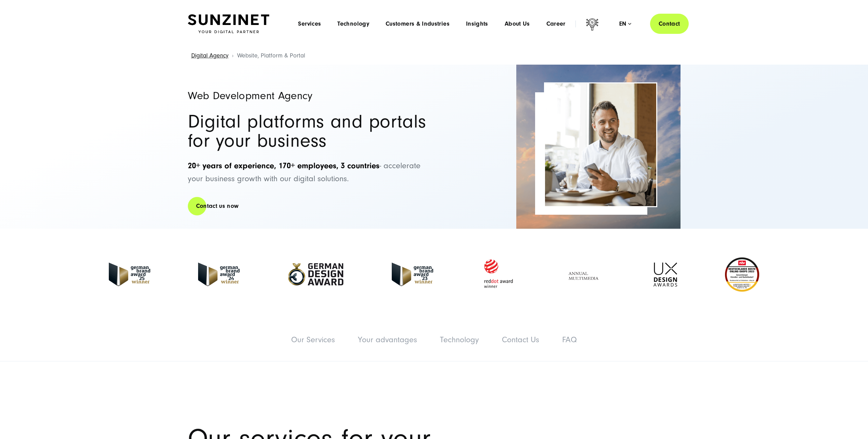 Image resolution: width=868 pixels, height=439 pixels. I want to click on a: Your advantages, so click(388, 339).